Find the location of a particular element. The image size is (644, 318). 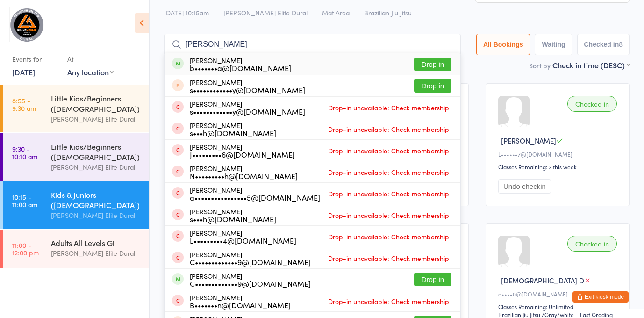

button: Undo checkin is located at coordinates (524, 186).